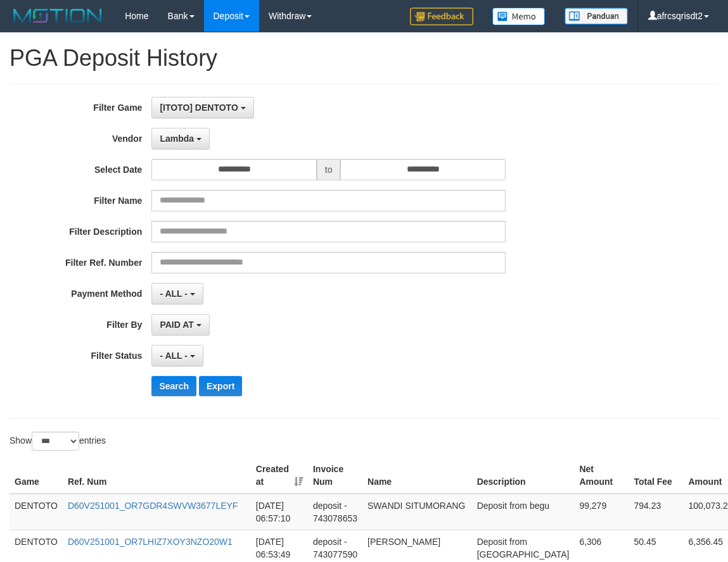 The width and height of the screenshot is (728, 562). Describe the element at coordinates (523, 512) in the screenshot. I see `td: Deposit from begu` at that location.